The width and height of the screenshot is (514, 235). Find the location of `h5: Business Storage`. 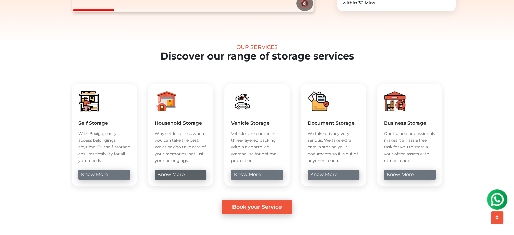

h5: Business Storage is located at coordinates (409, 123).